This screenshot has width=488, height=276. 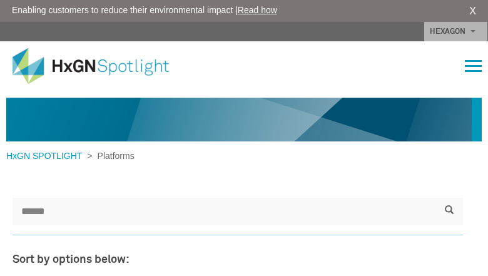 What do you see at coordinates (472, 11) in the screenshot?
I see `a: X` at bounding box center [472, 11].